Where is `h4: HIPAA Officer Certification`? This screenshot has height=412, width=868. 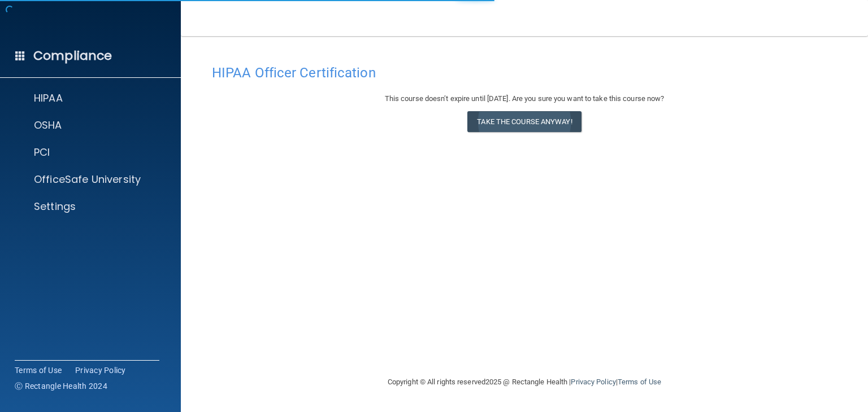 h4: HIPAA Officer Certification is located at coordinates (524, 73).